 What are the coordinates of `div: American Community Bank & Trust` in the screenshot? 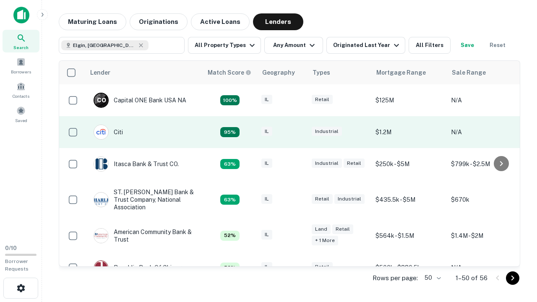 It's located at (144, 236).